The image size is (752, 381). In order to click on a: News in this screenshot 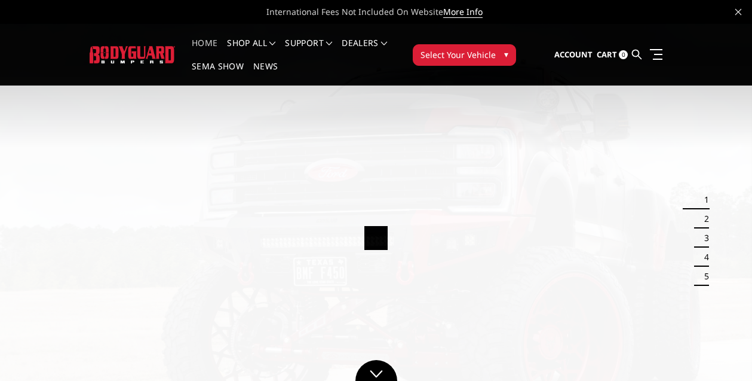, I will do `click(265, 74)`.